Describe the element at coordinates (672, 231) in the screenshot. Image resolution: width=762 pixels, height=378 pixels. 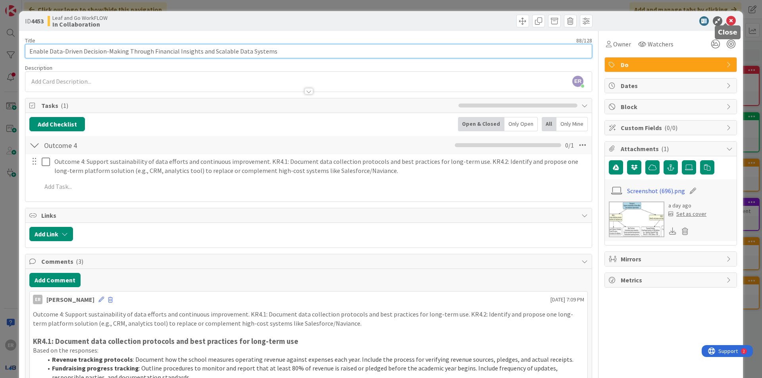
I see `div: Download` at that location.